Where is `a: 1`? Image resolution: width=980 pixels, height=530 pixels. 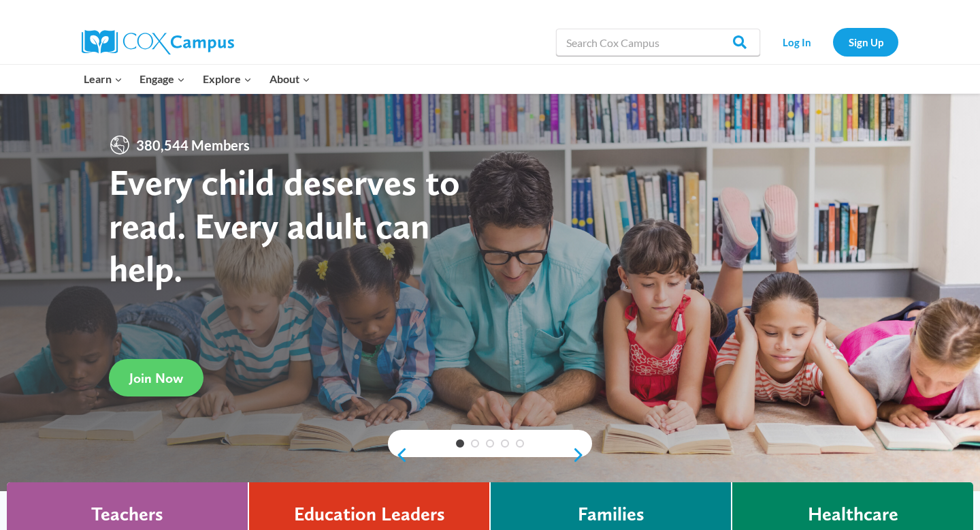
a: 1 is located at coordinates (460, 443).